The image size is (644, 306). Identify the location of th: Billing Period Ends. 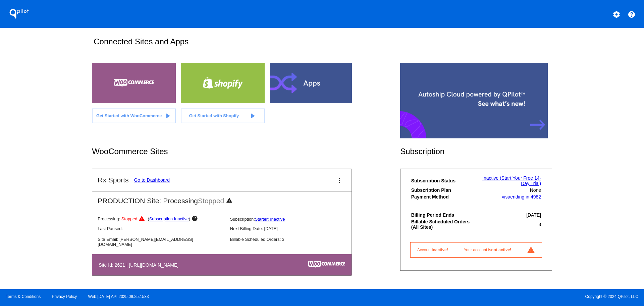
(444, 215).